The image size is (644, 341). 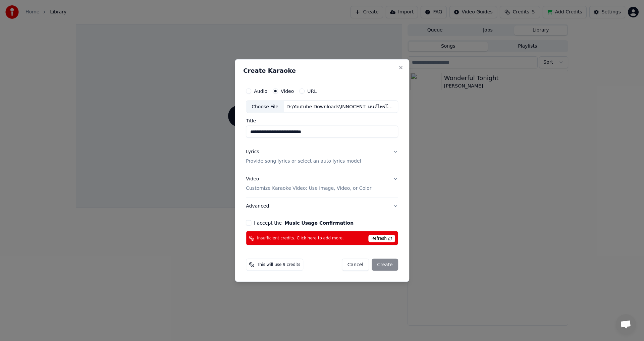 I want to click on span: Refresh, so click(x=381, y=239).